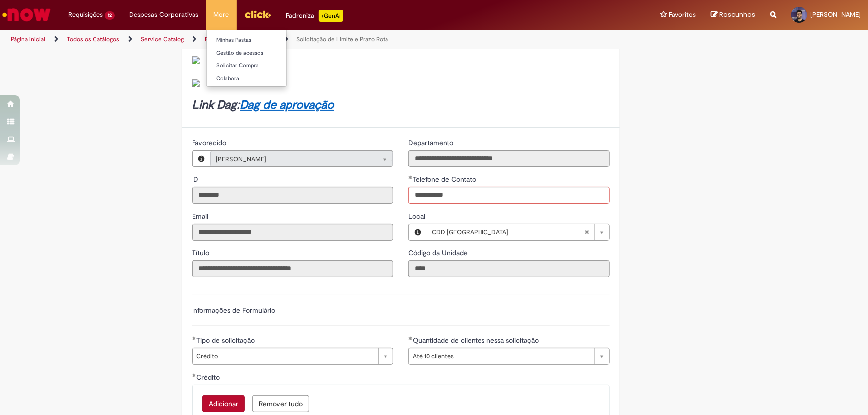 The height and width of the screenshot is (415, 868). I want to click on label: Somente leitura - Email, so click(201, 216).